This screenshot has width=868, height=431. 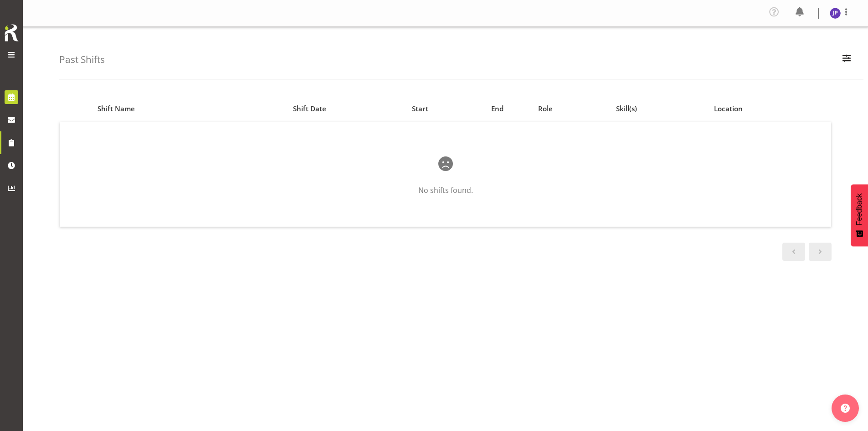 What do you see at coordinates (859, 210) in the screenshot?
I see `span: Feedback` at bounding box center [859, 210].